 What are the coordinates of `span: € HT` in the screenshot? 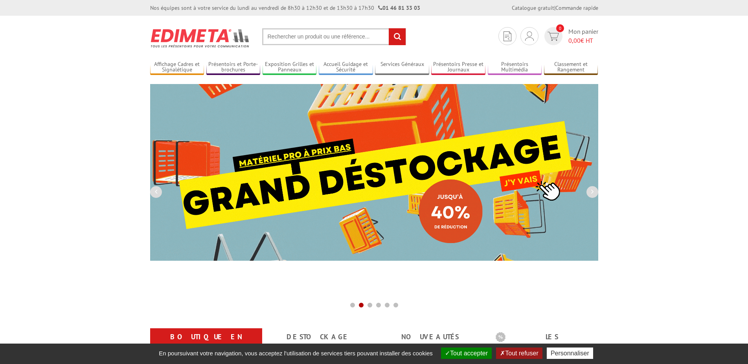 It's located at (583, 40).